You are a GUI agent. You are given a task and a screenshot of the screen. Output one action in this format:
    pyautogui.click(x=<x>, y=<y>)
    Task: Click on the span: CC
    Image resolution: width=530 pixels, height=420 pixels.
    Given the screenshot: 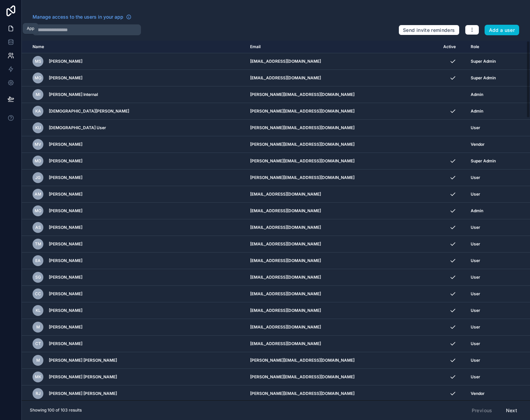 What is the action you would take?
    pyautogui.click(x=38, y=294)
    